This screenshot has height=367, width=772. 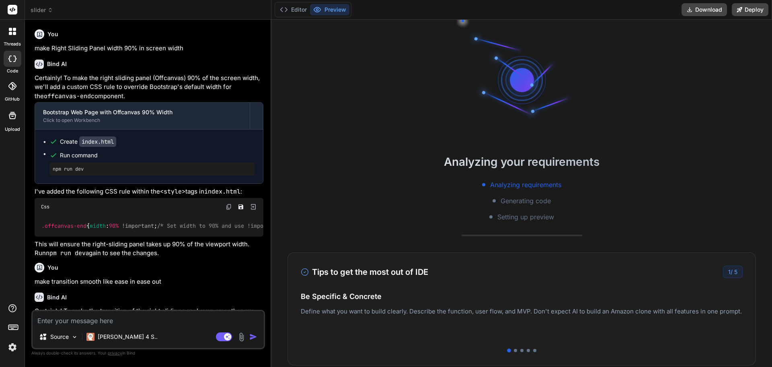 What do you see at coordinates (149, 281) in the screenshot?
I see `p: make transition smooth like ease in ease out` at bounding box center [149, 281].